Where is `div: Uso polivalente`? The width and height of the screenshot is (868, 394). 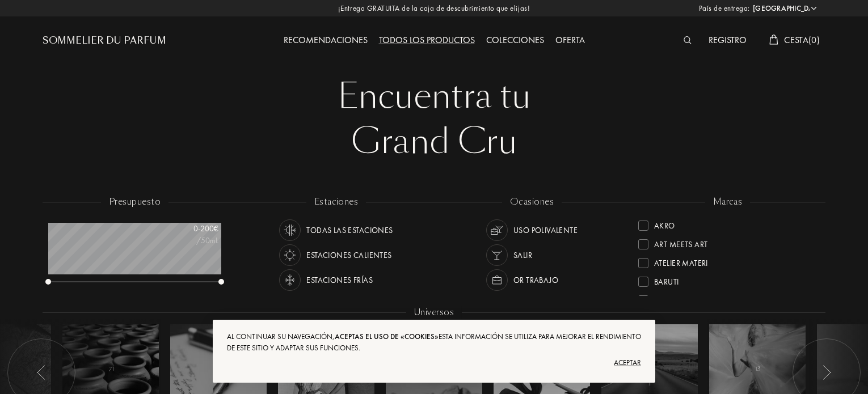
div: Uso polivalente is located at coordinates (545, 230).